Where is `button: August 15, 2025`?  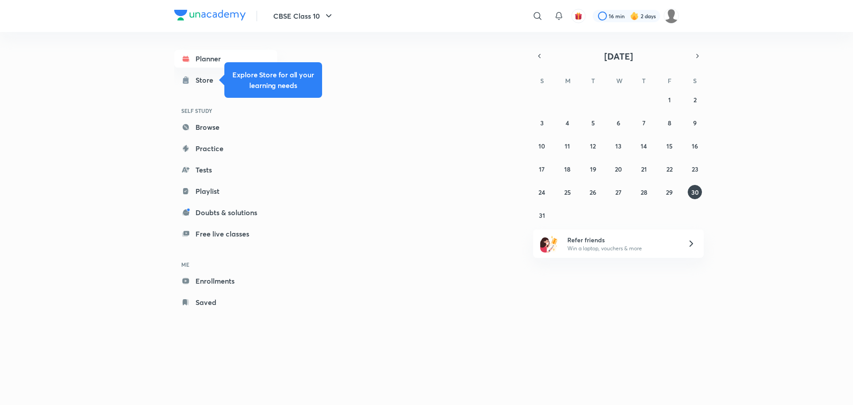
button: August 15, 2025 is located at coordinates (670, 146).